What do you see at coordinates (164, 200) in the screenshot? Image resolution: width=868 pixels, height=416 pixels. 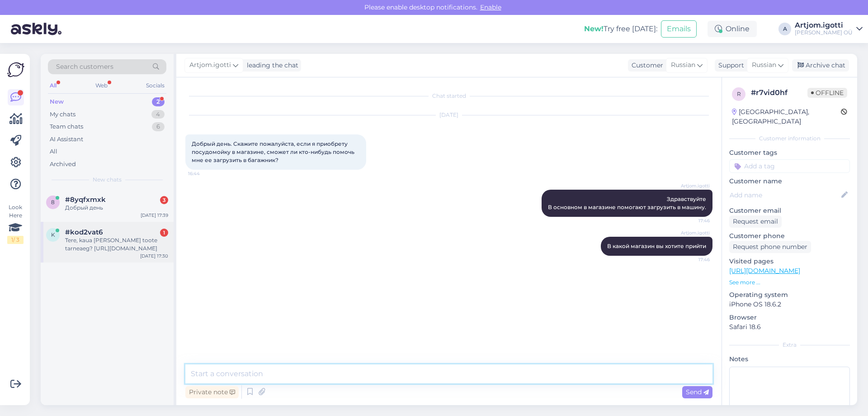 I see `div: 3` at bounding box center [164, 200].